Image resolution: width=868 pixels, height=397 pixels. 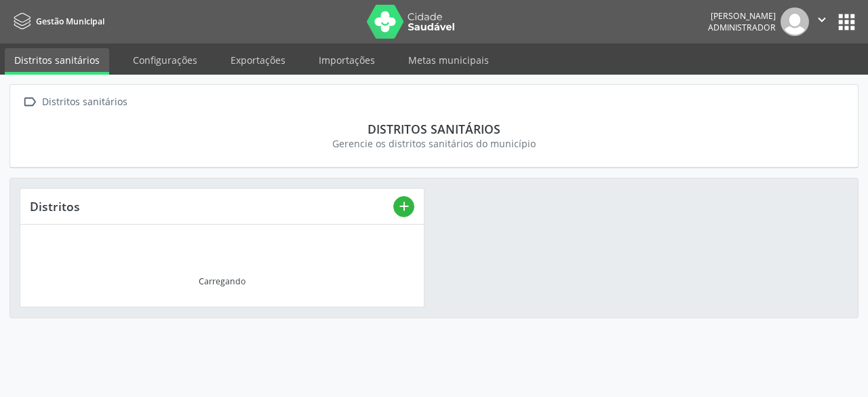 What do you see at coordinates (57, 21) in the screenshot?
I see `a: Gestão Municipal` at bounding box center [57, 21].